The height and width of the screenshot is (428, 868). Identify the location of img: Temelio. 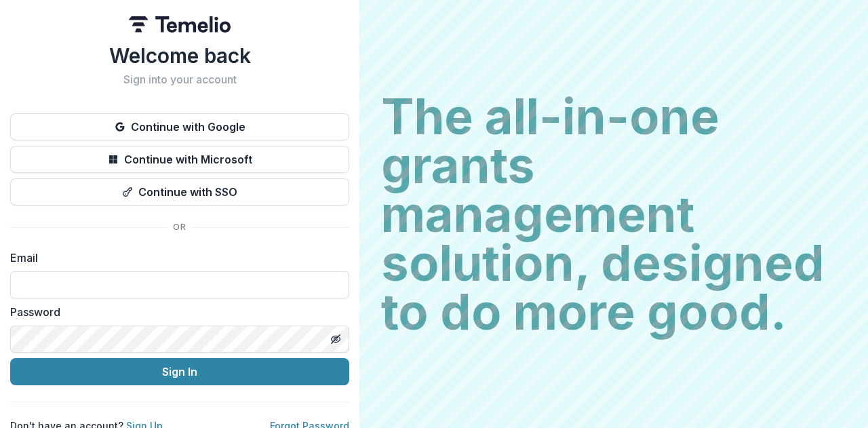
(180, 24).